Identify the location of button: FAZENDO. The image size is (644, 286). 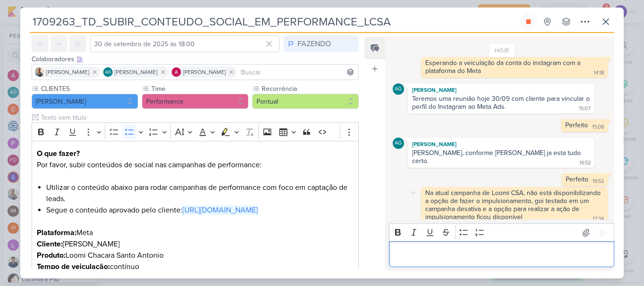
(321, 44).